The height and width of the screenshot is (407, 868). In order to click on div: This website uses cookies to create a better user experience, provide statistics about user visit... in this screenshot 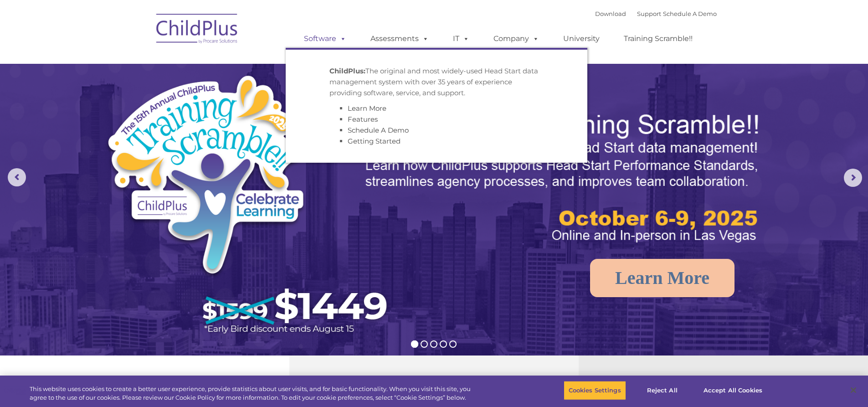, I will do `click(253, 393)`.